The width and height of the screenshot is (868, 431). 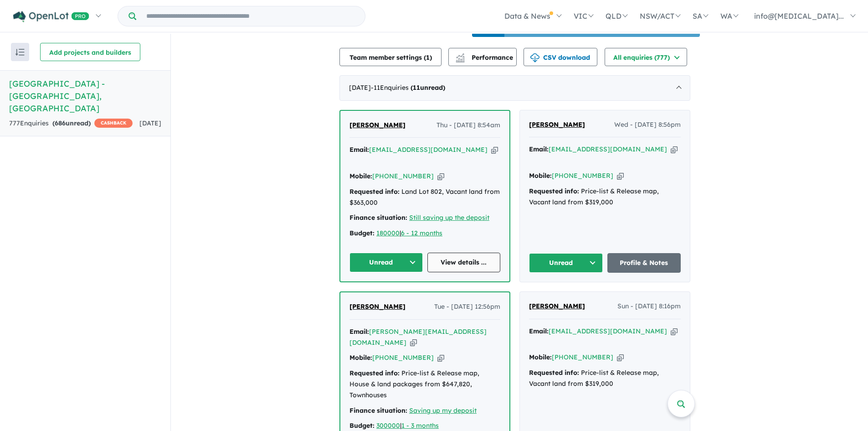 I want to click on button: All enquiries (777), so click(x=645, y=57).